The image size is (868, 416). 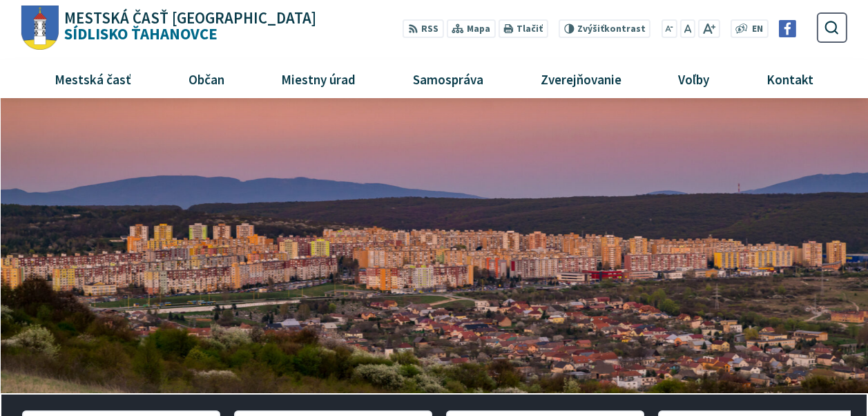 What do you see at coordinates (757, 29) in the screenshot?
I see `a: EN` at bounding box center [757, 29].